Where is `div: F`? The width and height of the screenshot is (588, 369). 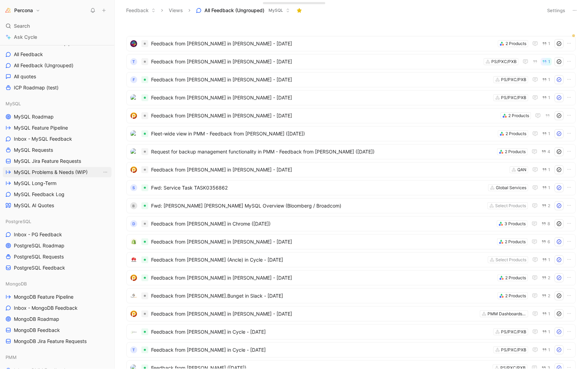
div: F is located at coordinates (134, 80).